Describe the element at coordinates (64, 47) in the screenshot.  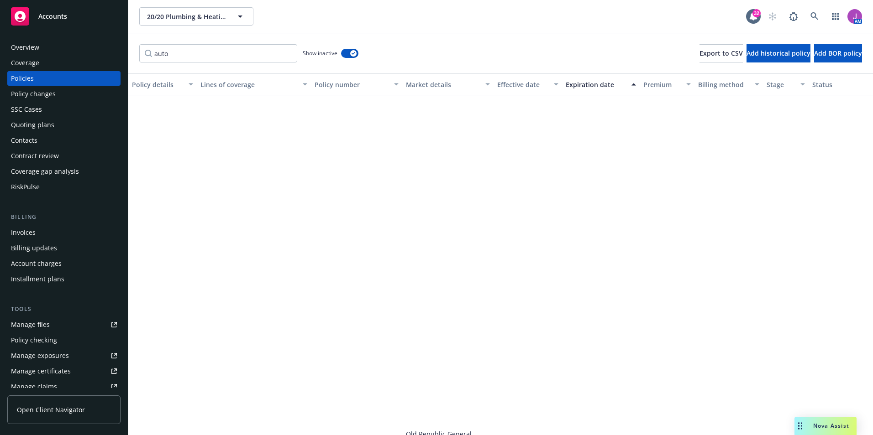
I see `a: Overview` at that location.